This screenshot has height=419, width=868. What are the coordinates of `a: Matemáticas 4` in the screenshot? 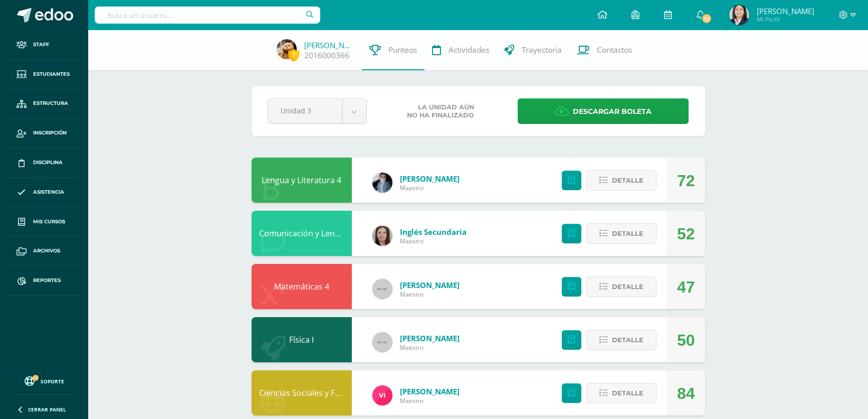 It's located at (302, 286).